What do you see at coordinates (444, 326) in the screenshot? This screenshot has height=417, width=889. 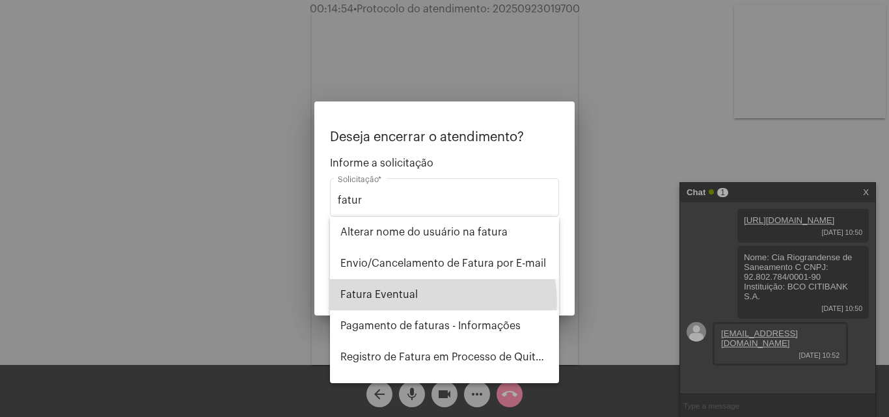 I see `span: Pagamento de faturas - Informações` at bounding box center [444, 326].